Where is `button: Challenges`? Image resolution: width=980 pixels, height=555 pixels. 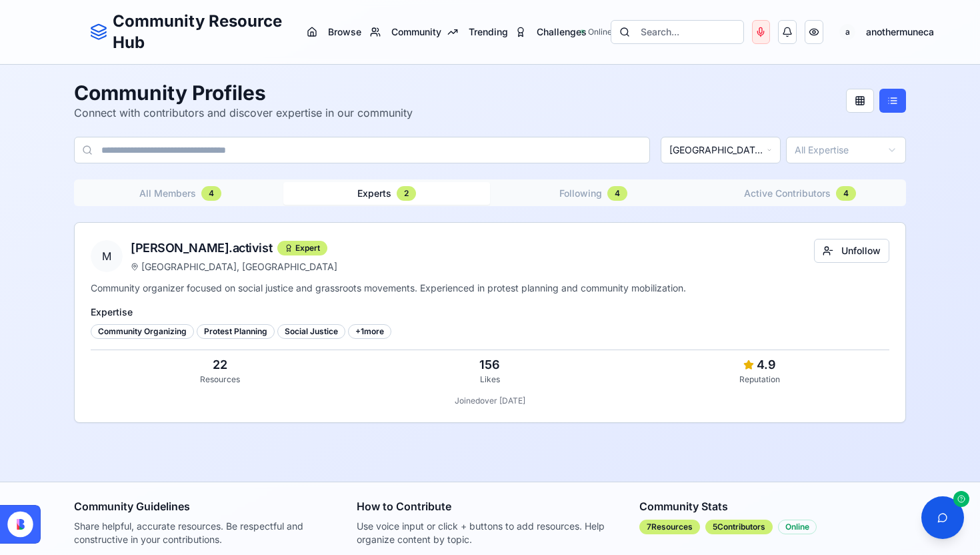 button: Challenges is located at coordinates (550, 32).